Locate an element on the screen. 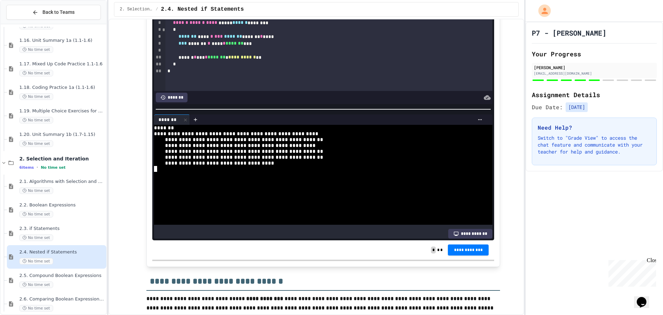 The image size is (663, 315). span: 1.16. Unit Summary 1a (1.1-1.6) is located at coordinates (62, 40).